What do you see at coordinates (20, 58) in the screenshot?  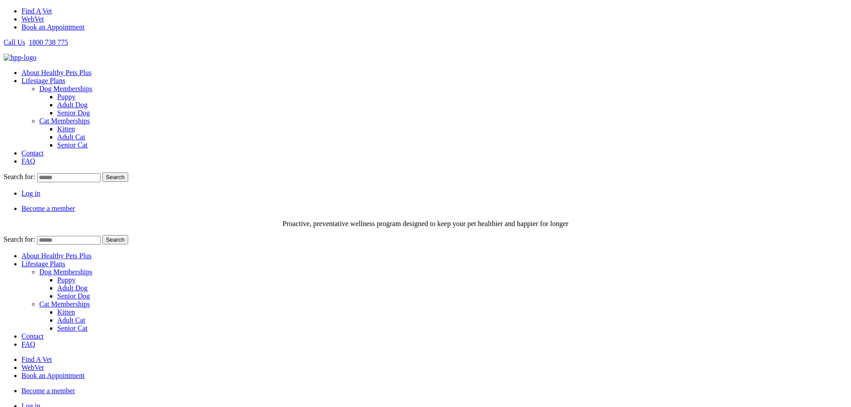 I see `img: hpp-logo` at bounding box center [20, 58].